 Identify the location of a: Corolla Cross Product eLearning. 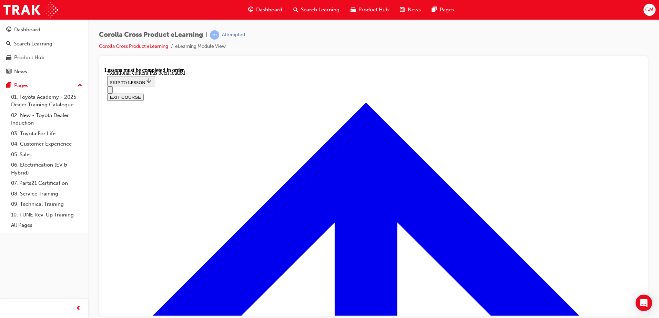
(133, 46).